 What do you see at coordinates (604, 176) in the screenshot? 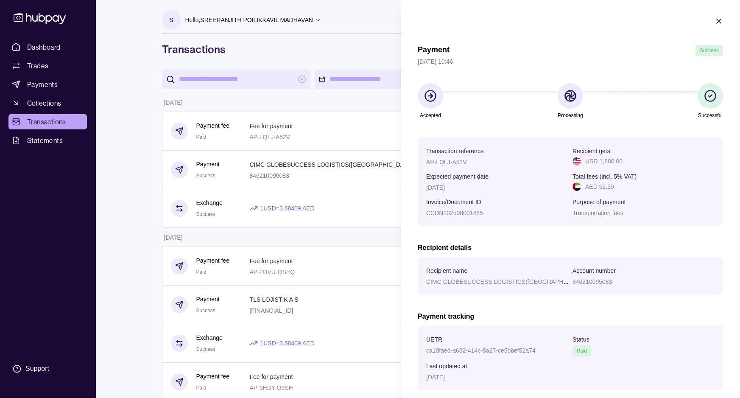
I see `p: Total fees (incl. 5% VAT)` at bounding box center [604, 176].